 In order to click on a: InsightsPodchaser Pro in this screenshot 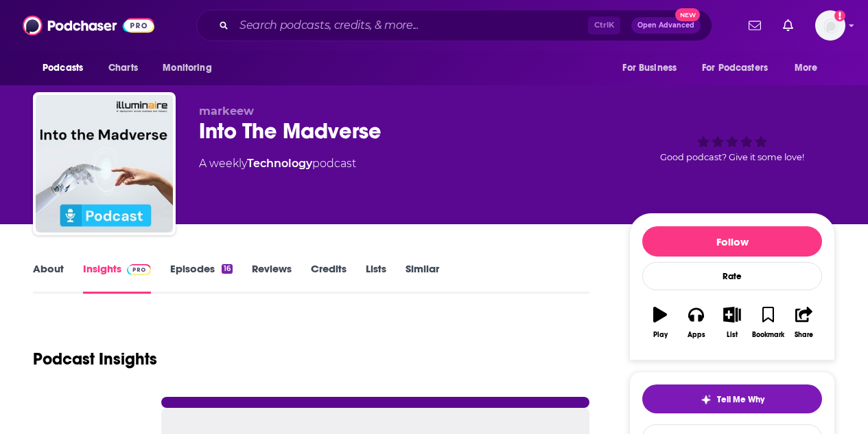, I will do `click(116, 278)`.